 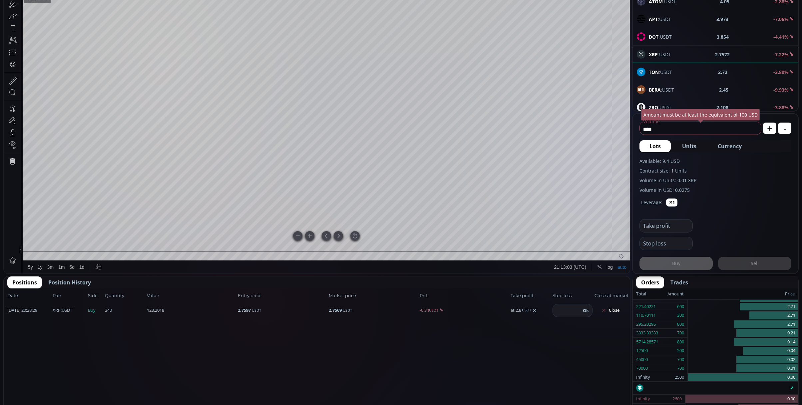 What do you see at coordinates (700, 115) in the screenshot?
I see `div: Amount must be at least the equivalent of 100 USD` at bounding box center [700, 115].